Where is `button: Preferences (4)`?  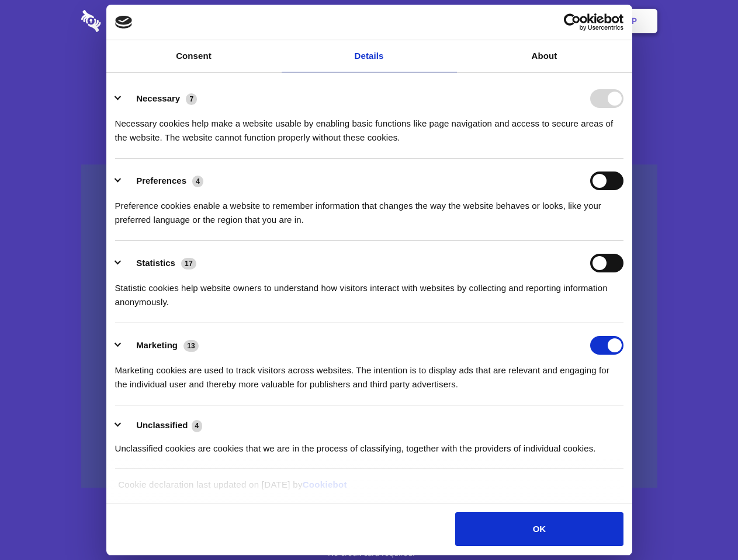 button: Preferences (4) is located at coordinates (163, 181).